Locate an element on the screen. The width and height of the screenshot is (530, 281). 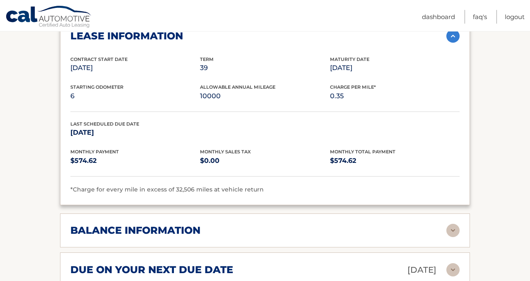
p: 10000 is located at coordinates (265, 96).